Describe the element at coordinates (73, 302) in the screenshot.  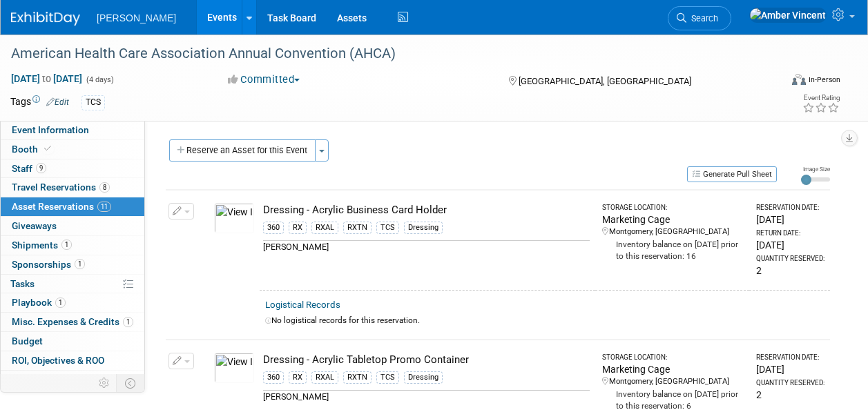
I see `a: Playbook1` at that location.